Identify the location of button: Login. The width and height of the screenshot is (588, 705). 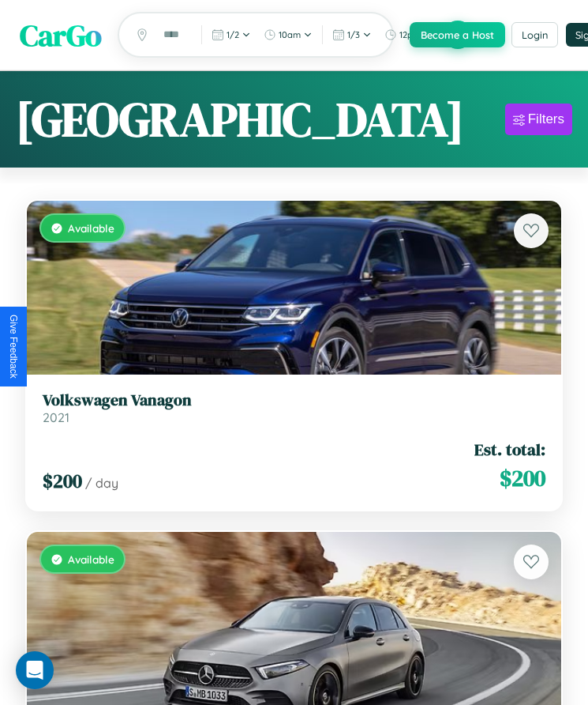
(535, 35).